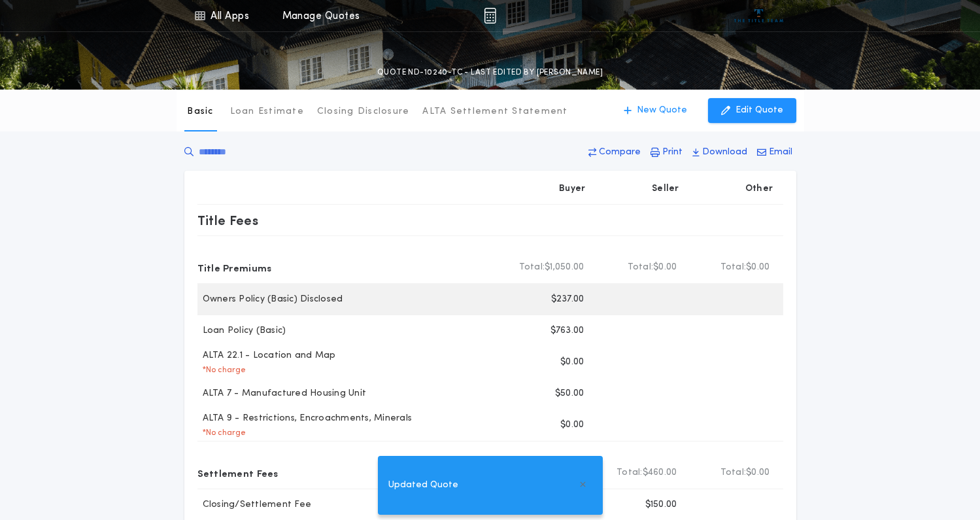 This screenshot has height=520, width=980. I want to click on p: $237.00, so click(567, 300).